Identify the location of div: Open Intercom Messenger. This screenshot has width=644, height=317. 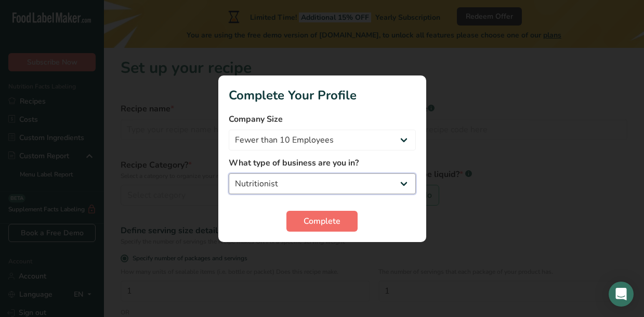
(621, 293).